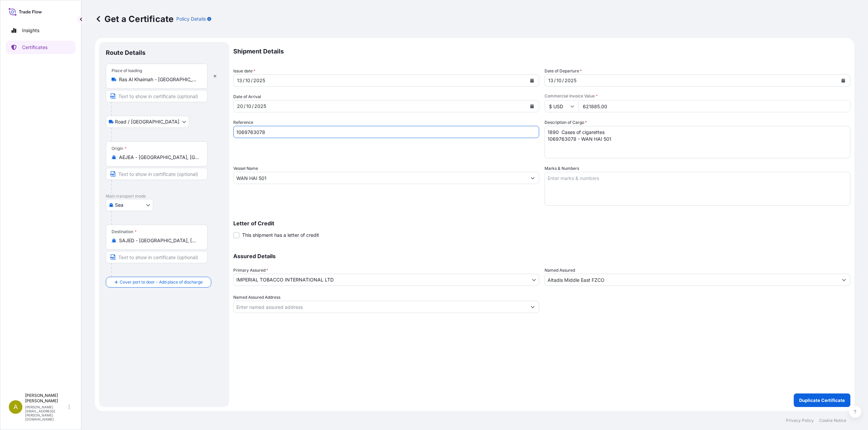  Describe the element at coordinates (161, 282) in the screenshot. I see `span: Cover port to door - Add place of discharge` at that location.